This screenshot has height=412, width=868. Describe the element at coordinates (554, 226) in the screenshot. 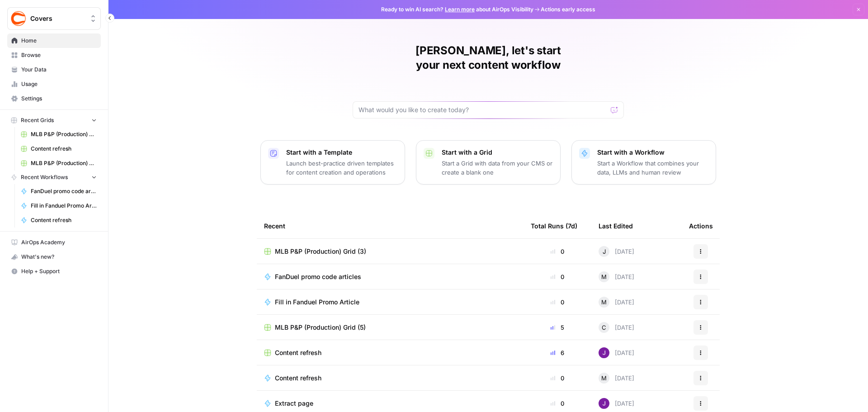

I see `div: Total Runs (7d)` at that location.